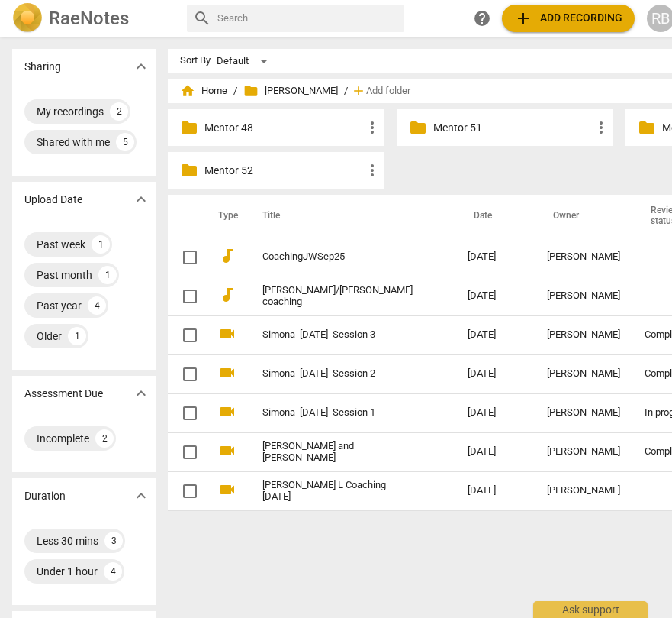  What do you see at coordinates (67, 541) in the screenshot?
I see `div: Less 30 mins` at bounding box center [67, 541].